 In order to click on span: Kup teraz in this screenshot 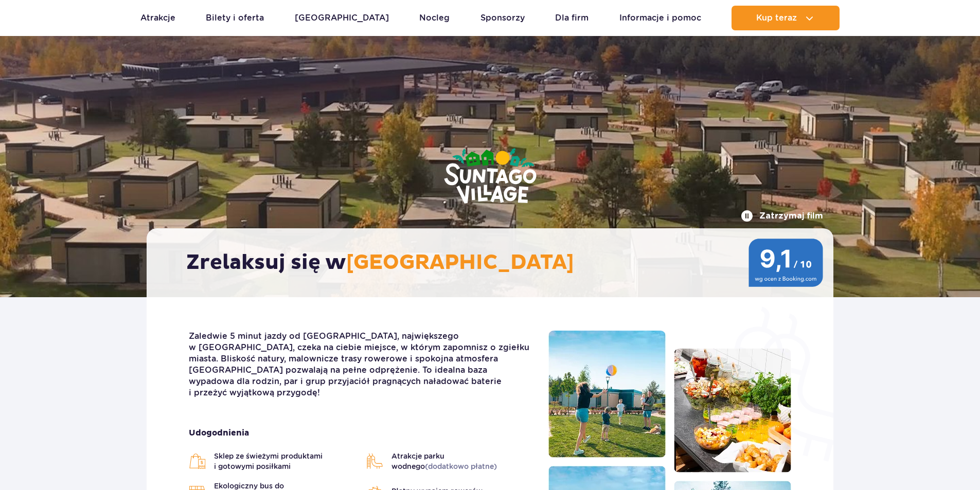, I will do `click(776, 18)`.